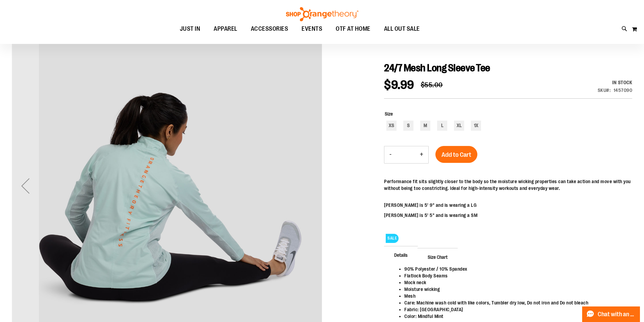  I want to click on li: Flatlock Body Seams, so click(514, 276).